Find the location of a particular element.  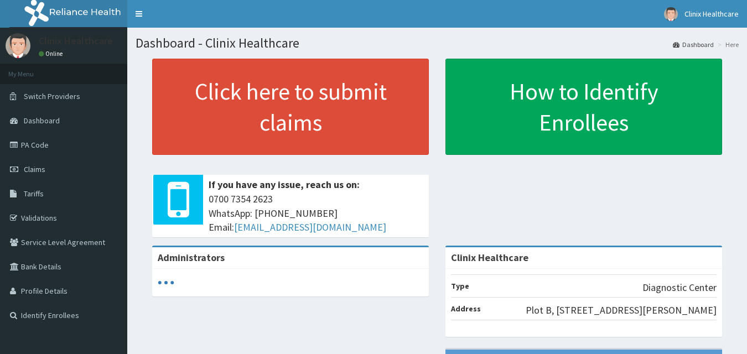

li: Here is located at coordinates (727, 44).